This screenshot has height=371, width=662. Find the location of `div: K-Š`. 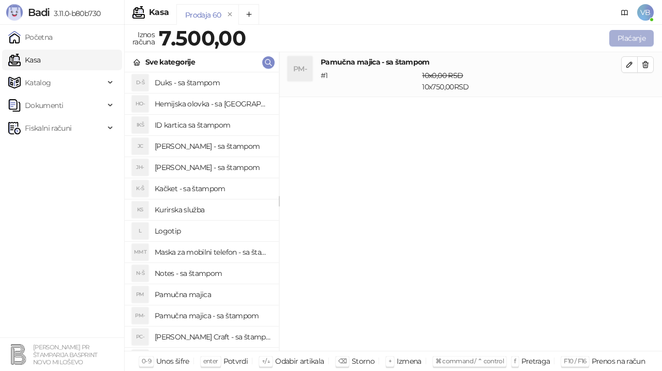

div: K-Š is located at coordinates (140, 189).